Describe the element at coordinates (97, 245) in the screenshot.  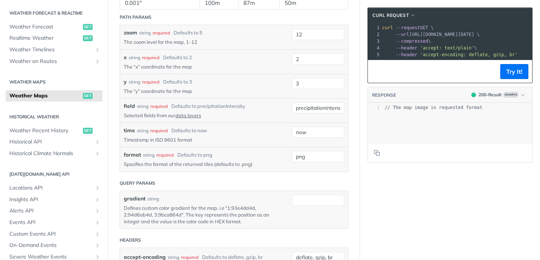
I see `button: Show subpages for On-Demand Events` at that location.